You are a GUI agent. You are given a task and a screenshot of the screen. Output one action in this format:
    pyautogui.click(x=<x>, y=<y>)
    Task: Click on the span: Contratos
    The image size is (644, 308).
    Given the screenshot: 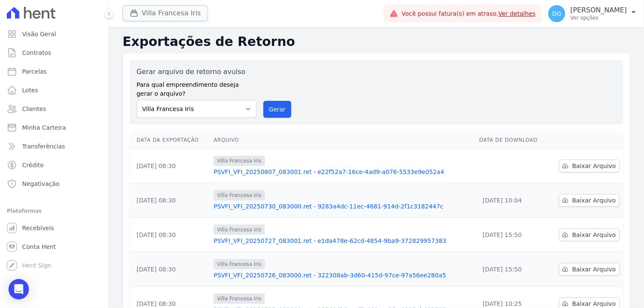 What is the action you would take?
    pyautogui.click(x=37, y=53)
    